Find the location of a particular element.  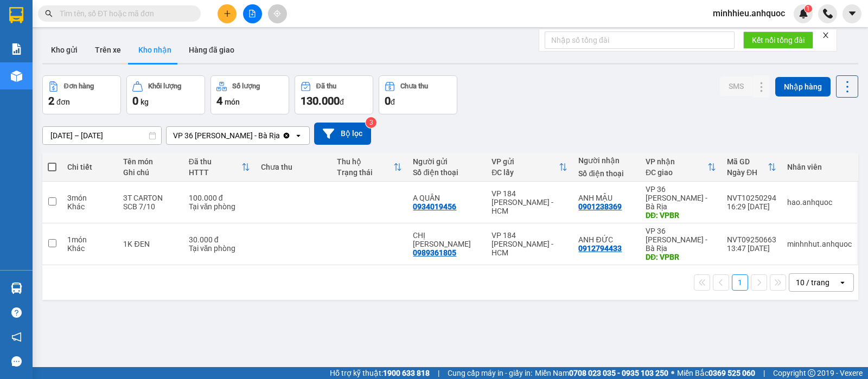

div: Người nhận is located at coordinates (606, 161).